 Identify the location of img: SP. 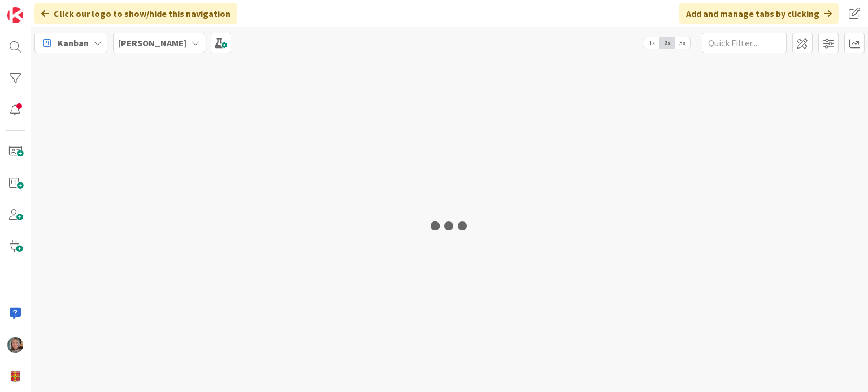
(16, 345).